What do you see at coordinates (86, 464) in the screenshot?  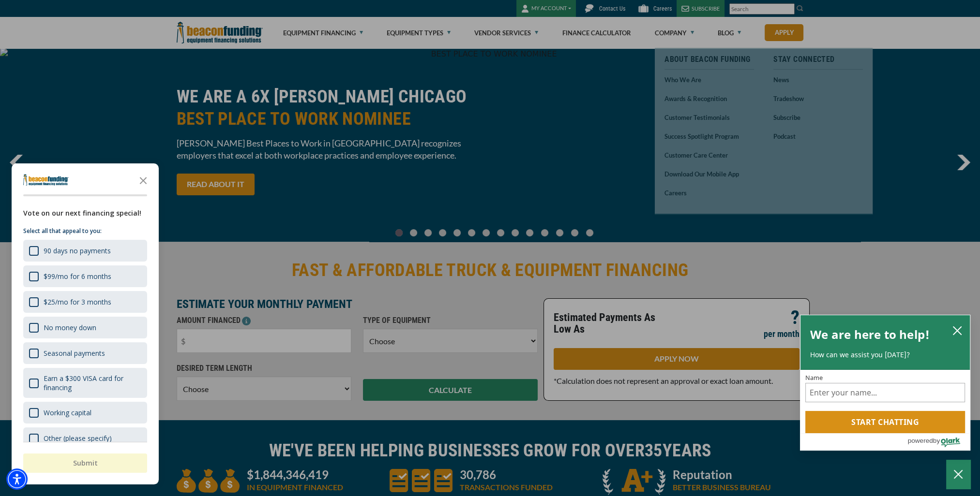 I see `button: Submit` at bounding box center [86, 464].